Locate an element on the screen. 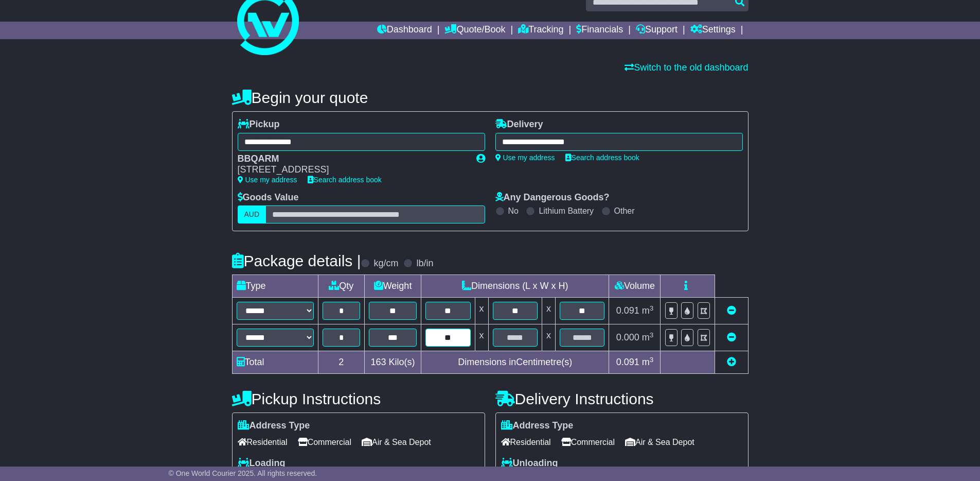  td: 2 is located at coordinates (341, 362).